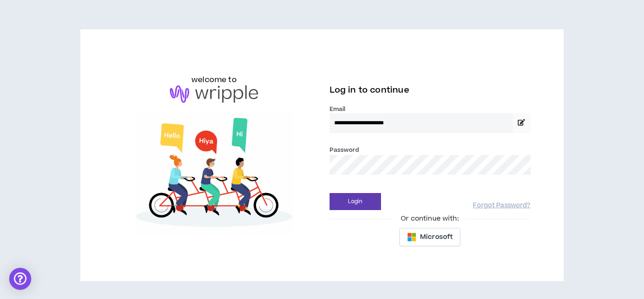  Describe the element at coordinates (214, 94) in the screenshot. I see `img: logo-brand.png` at that location.